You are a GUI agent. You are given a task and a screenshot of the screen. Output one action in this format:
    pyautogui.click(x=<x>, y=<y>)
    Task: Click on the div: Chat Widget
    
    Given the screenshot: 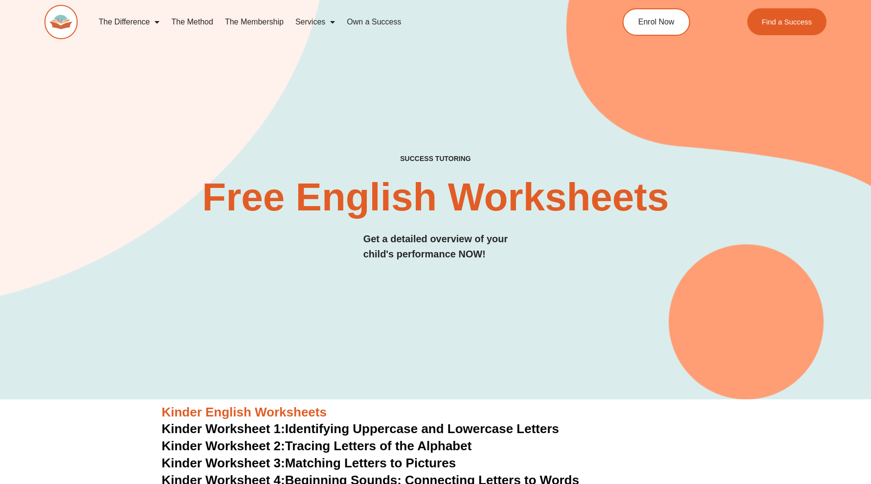 What is the action you would take?
    pyautogui.click(x=847, y=460)
    